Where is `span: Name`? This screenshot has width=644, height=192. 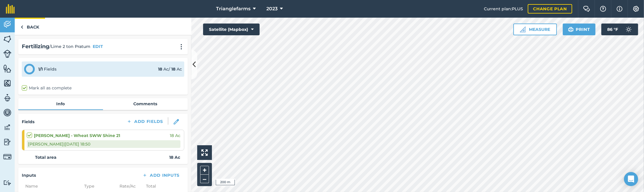
span: Name is located at coordinates (51, 186).